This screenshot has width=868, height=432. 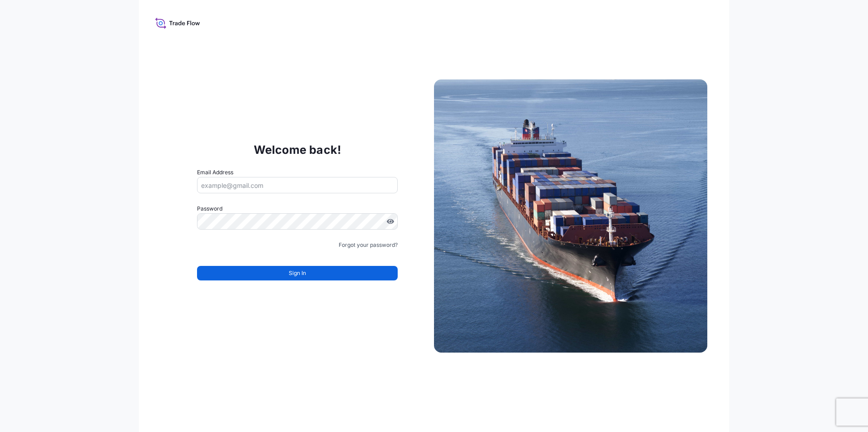 I want to click on label: Email Address, so click(x=215, y=172).